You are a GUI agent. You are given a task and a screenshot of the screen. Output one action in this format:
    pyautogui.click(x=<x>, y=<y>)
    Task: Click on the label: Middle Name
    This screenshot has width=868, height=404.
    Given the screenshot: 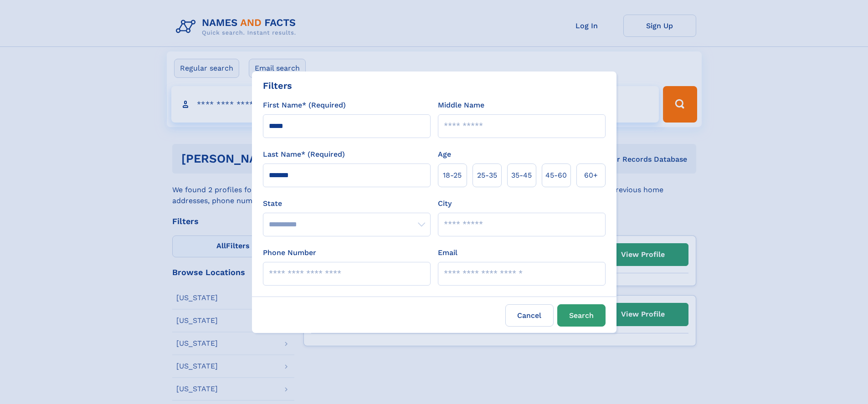 What is the action you would take?
    pyautogui.click(x=461, y=105)
    